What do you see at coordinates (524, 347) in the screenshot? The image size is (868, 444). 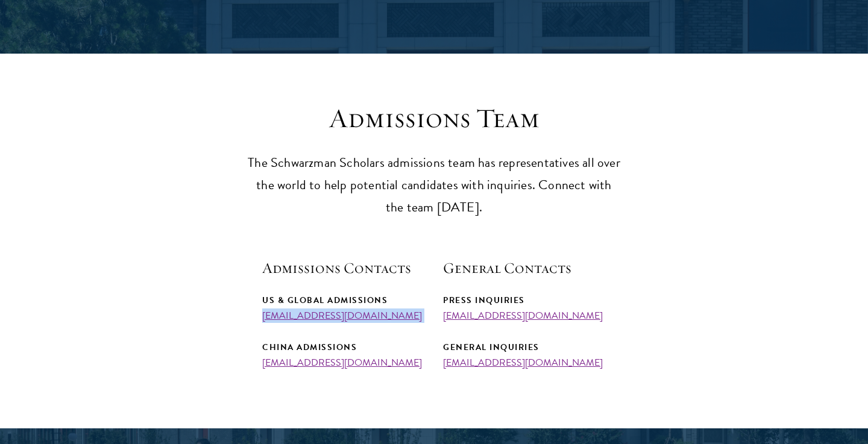 I see `div: General Inquiries` at bounding box center [524, 347].